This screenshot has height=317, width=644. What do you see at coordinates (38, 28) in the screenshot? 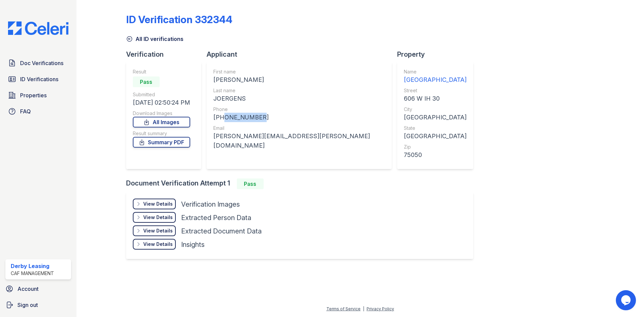
I see `img: CE_Logo_Blue-a8612792a0a2168367f1c8372b55b34899dd931a85d93a1a3d3e32e68fde9ad4.png` at bounding box center [38, 28].